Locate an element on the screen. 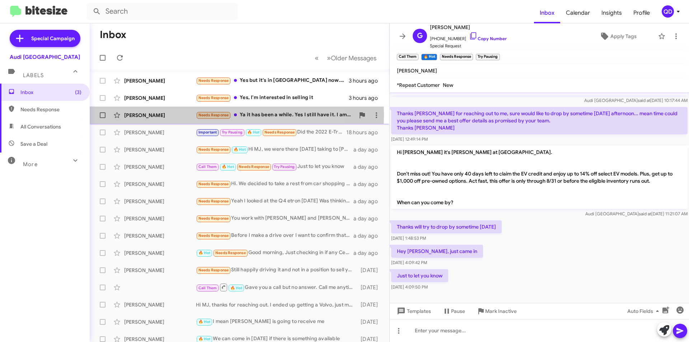 Image resolution: width=689 pixels, height=342 pixels. span: Auto Fields is located at coordinates (645, 311).